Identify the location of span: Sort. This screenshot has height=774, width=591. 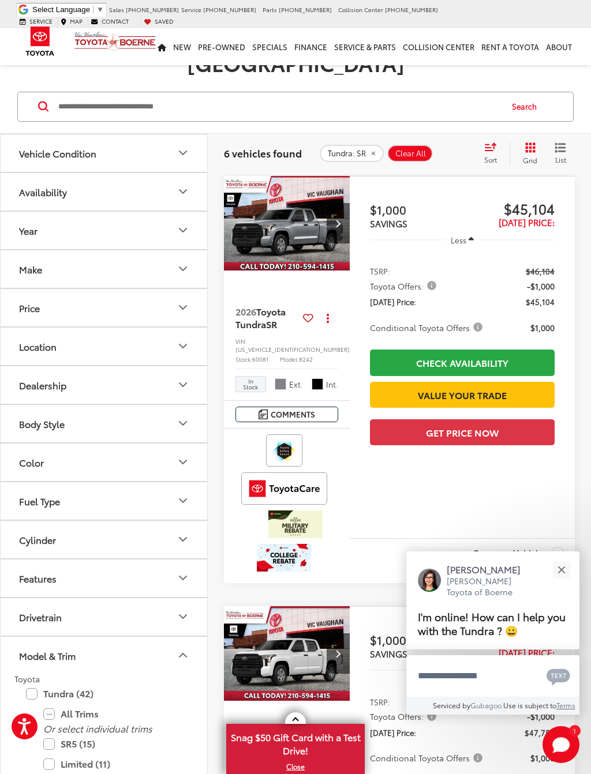
(490, 159).